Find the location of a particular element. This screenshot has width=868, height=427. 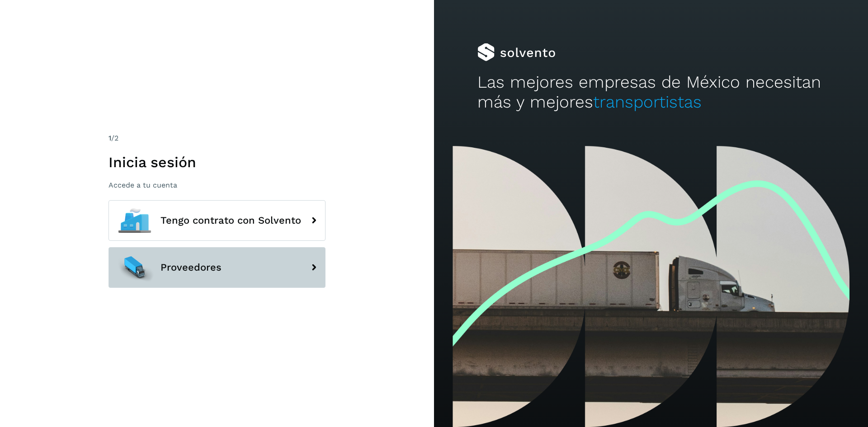

h2: Las mejores empresas de México necesitan más y mejores is located at coordinates (651, 93).